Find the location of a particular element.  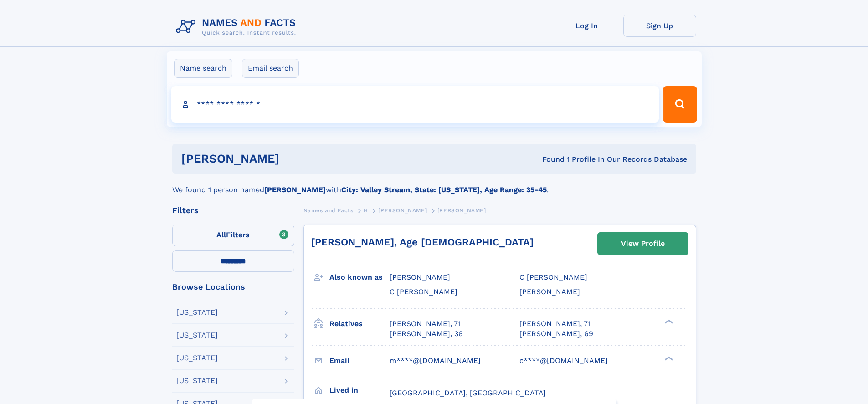

a: H is located at coordinates (366, 210).